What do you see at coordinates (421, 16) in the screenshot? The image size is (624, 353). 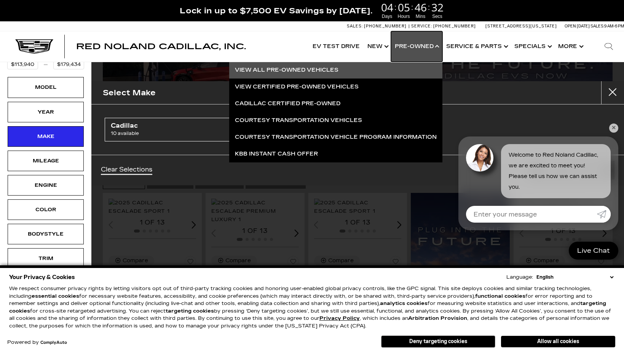 I see `span: Mins` at bounding box center [421, 16].